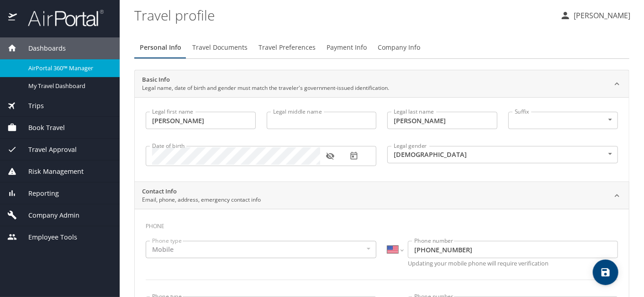 The image size is (644, 297). What do you see at coordinates (398, 47) in the screenshot?
I see `span: Company Info` at bounding box center [398, 47].